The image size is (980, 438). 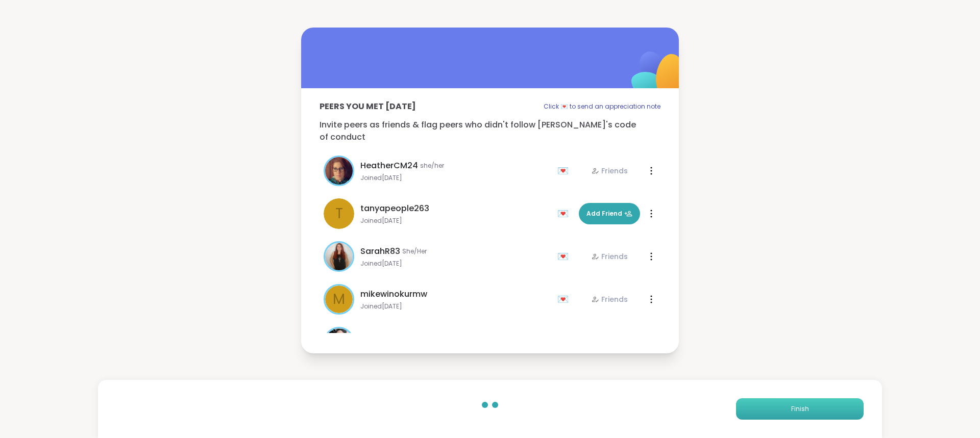 What do you see at coordinates (658, 75) in the screenshot?
I see `img: ShareWell Logomark` at bounding box center [658, 75].